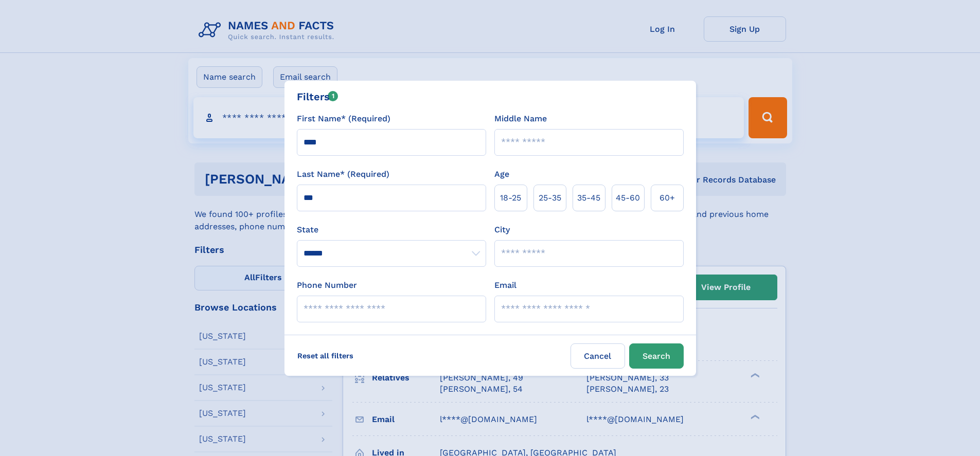  What do you see at coordinates (343, 118) in the screenshot?
I see `label: First Name* (Required)` at bounding box center [343, 118].